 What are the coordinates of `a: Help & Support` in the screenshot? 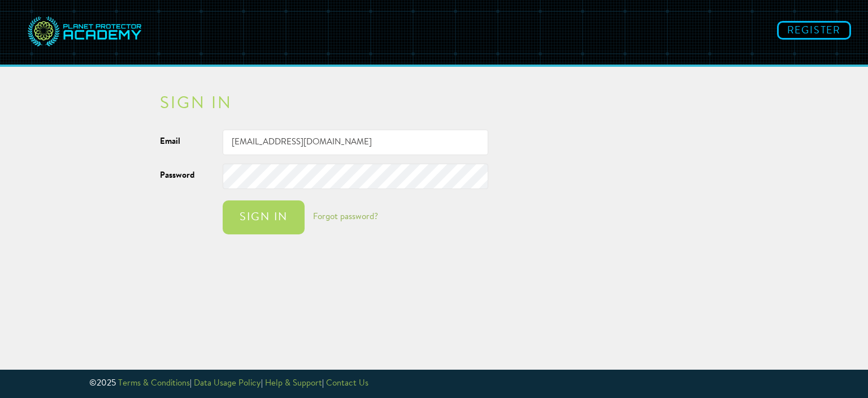 It's located at (294, 383).